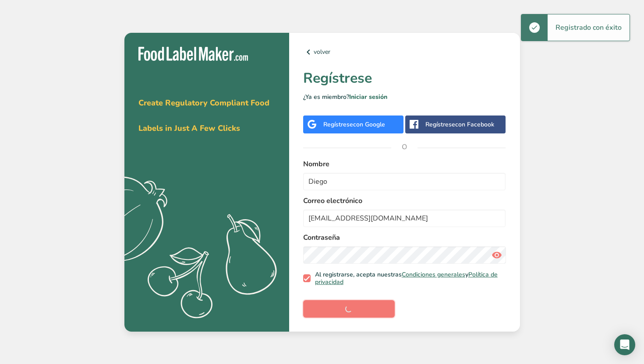 The width and height of the screenshot is (644, 364). What do you see at coordinates (433, 274) in the screenshot?
I see `a: Condiciones generales` at bounding box center [433, 274].